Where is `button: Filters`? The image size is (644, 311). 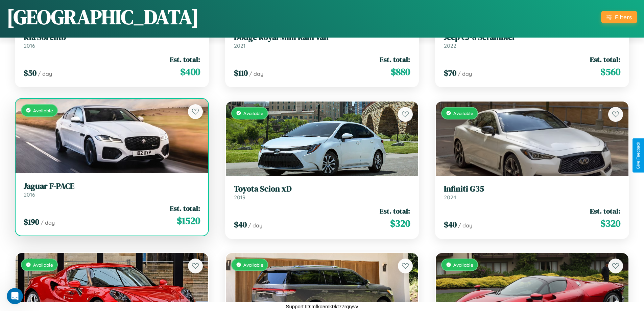
button: Filters is located at coordinates (619, 17).